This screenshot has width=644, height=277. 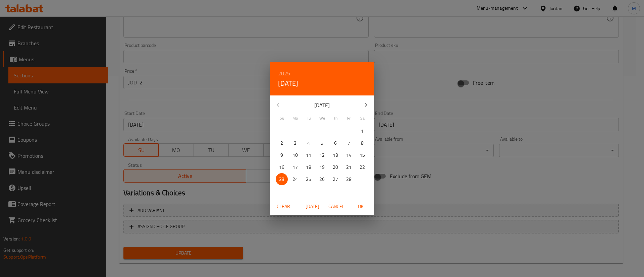 I want to click on button: 1, so click(x=362, y=131).